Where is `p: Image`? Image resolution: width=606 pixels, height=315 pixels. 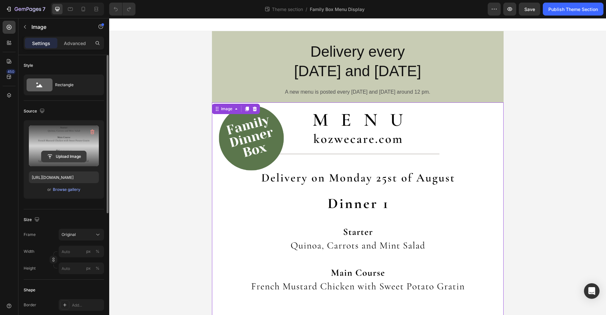
p: Image is located at coordinates (59, 27).